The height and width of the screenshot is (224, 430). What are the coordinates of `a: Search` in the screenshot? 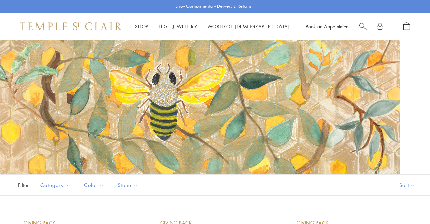 It's located at (363, 26).